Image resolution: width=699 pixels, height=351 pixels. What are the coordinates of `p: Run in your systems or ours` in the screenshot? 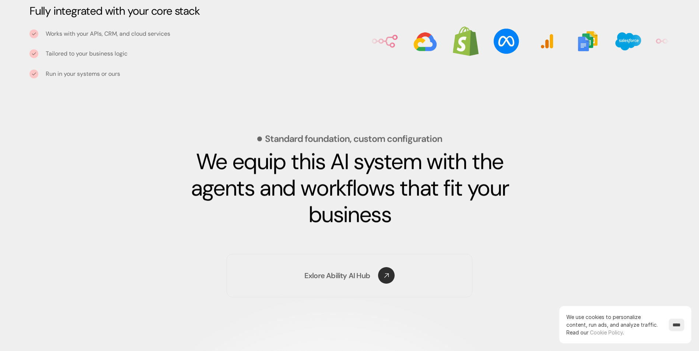 It's located at (83, 74).